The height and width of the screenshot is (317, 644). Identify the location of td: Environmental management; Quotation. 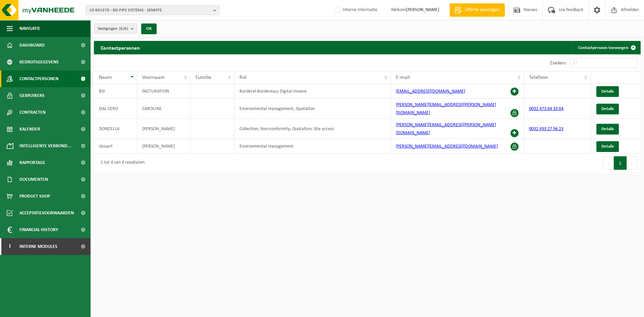
(313, 109).